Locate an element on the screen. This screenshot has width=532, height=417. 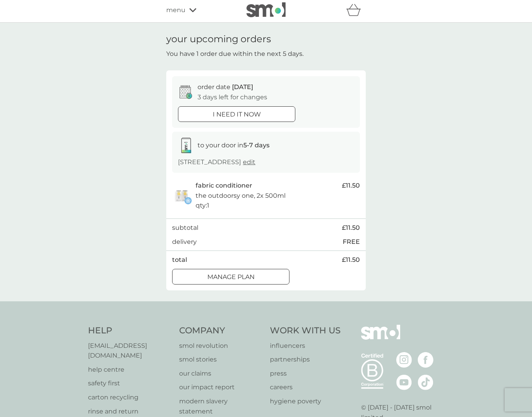
a: our impact report is located at coordinates (221, 387).